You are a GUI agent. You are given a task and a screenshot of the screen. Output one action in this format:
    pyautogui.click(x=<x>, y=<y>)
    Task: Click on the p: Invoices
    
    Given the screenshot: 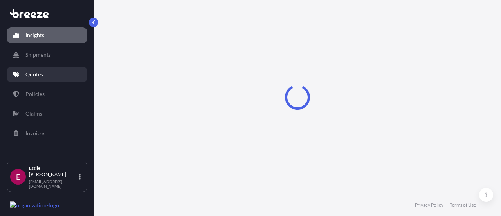 What is the action you would take?
    pyautogui.click(x=35, y=133)
    